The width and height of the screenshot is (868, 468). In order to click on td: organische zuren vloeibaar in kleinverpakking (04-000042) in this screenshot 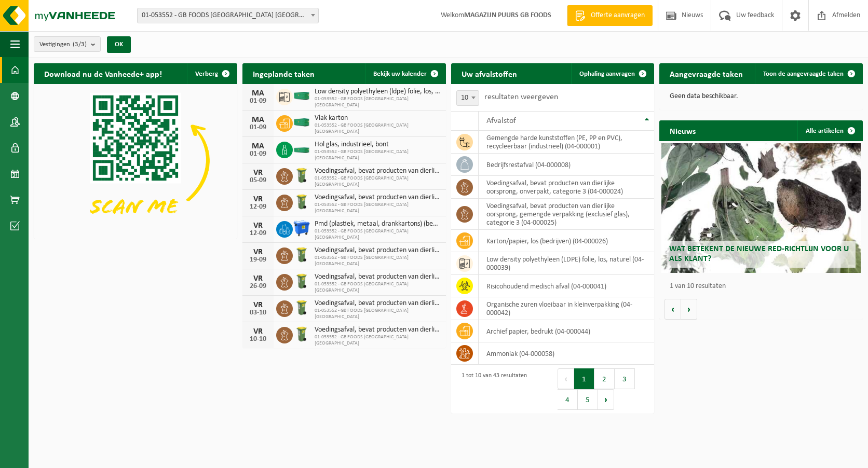, I will do `click(567, 309)`.